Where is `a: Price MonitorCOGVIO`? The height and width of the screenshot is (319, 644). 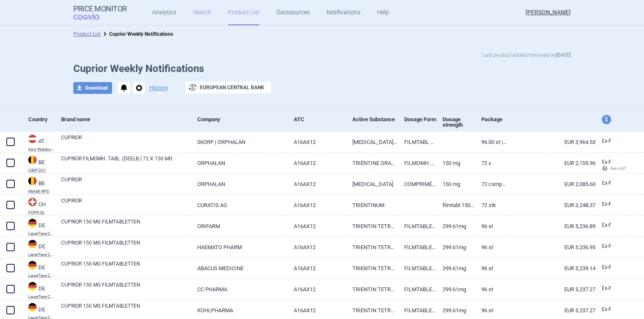
a: Price MonitorCOGVIO is located at coordinates (100, 12).